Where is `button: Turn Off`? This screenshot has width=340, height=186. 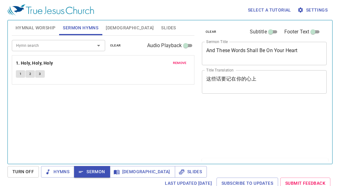 button: Turn Off is located at coordinates (23, 171).